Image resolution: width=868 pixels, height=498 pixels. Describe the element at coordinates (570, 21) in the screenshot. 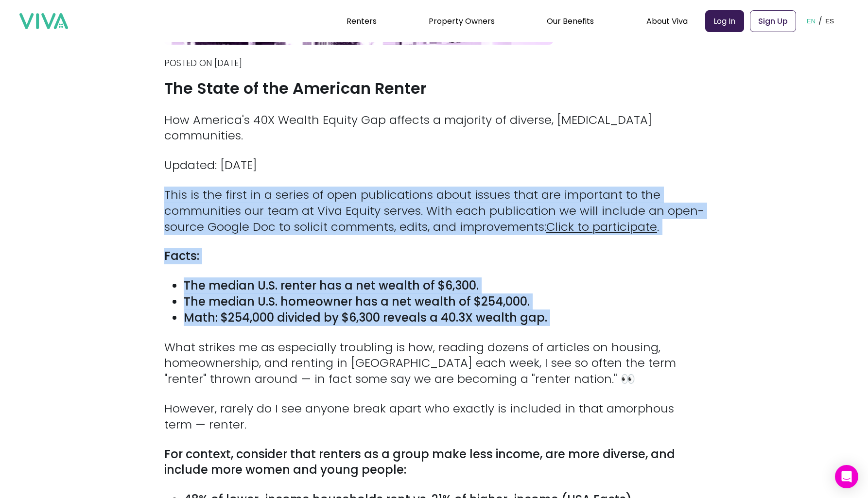

I see `div: Our Benefits` at that location.